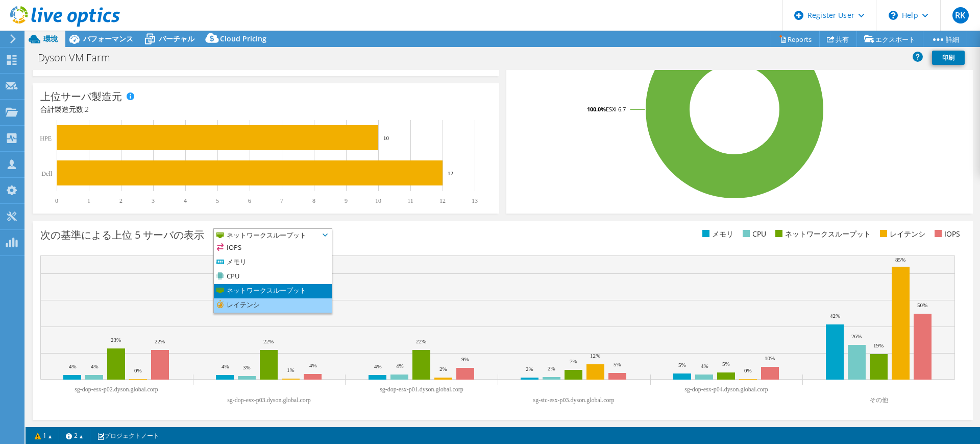  What do you see at coordinates (282, 201) in the screenshot?
I see `text: 7` at bounding box center [282, 201].